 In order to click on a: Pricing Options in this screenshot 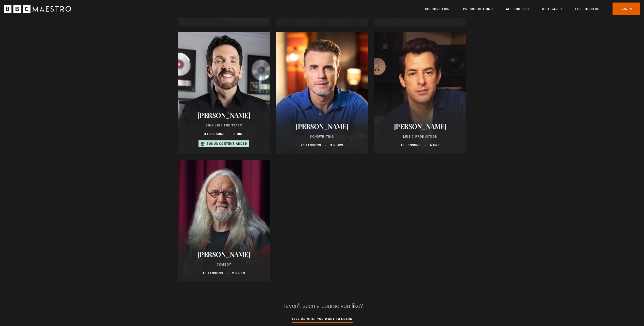, I will do `click(478, 9)`.